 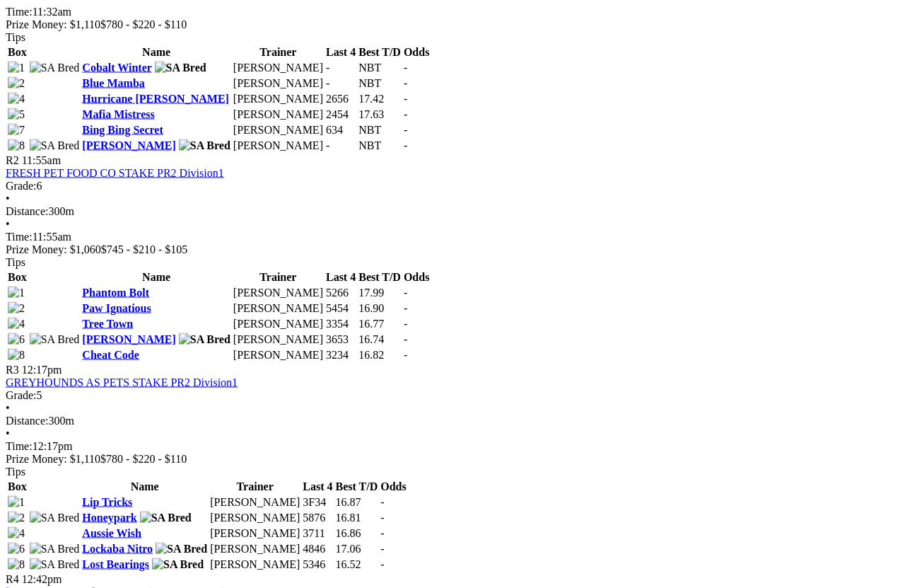 What do you see at coordinates (116, 307) in the screenshot?
I see `a: Paw Ignatious` at bounding box center [116, 307].